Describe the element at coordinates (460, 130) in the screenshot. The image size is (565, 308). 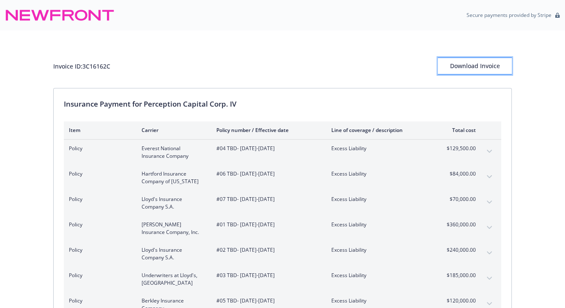
I see `div: Total cost` at that location.